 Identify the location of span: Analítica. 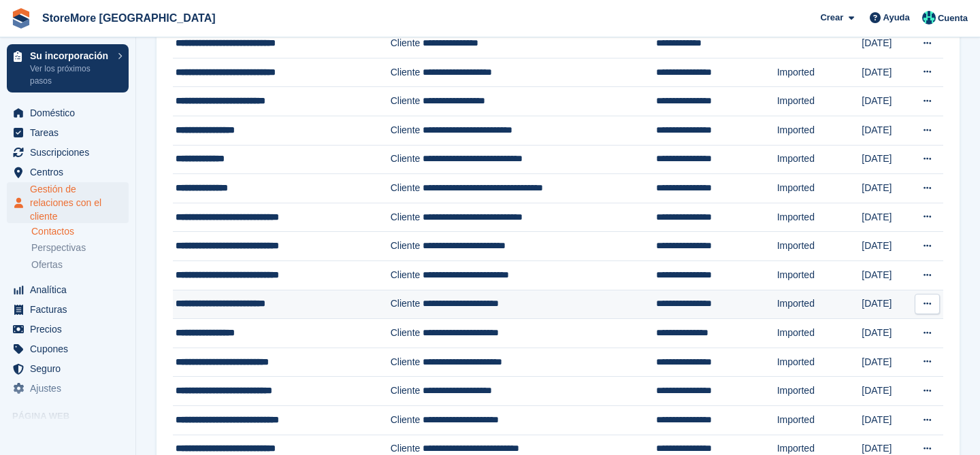
(71, 290).